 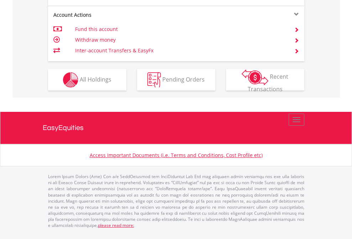 What do you see at coordinates (154, 80) in the screenshot?
I see `img: pending_instructions-wht.png` at bounding box center [154, 80].